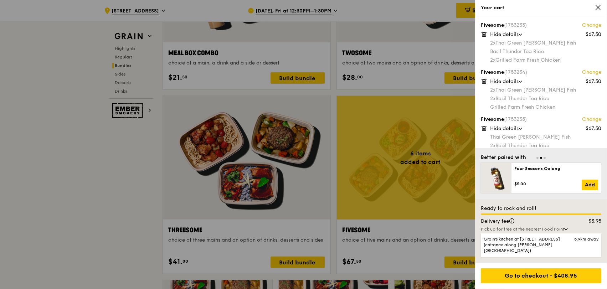 This screenshot has height=289, width=607. What do you see at coordinates (525, 221) in the screenshot?
I see `div: Delivery fee` at bounding box center [525, 221].